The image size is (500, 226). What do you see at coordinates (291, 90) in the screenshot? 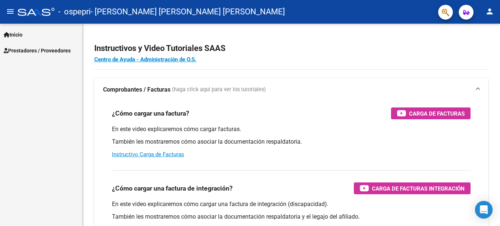
I see `mat-expansion-panel-header: Comprobantes / Facturas (haga click aquí para ver los tutoriales)` at bounding box center [291, 90].